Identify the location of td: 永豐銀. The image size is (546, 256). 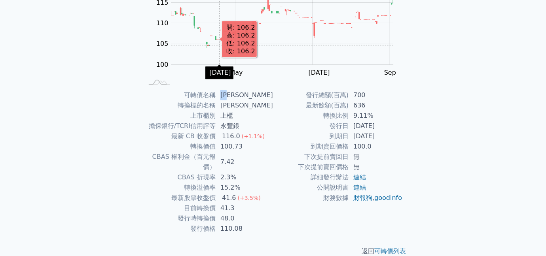
(244, 126).